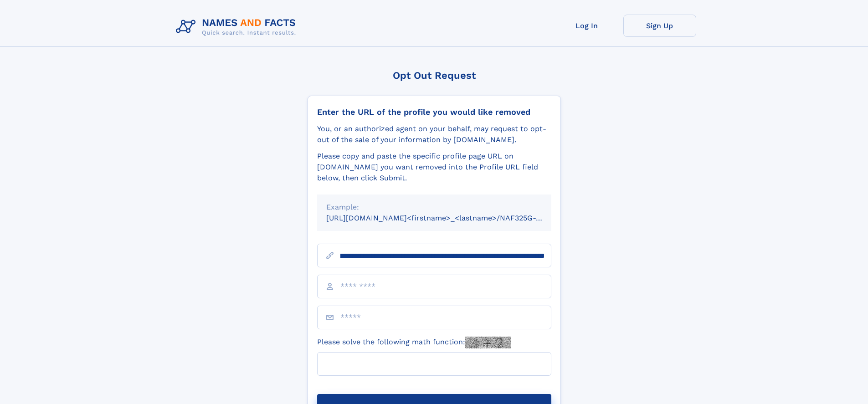  What do you see at coordinates (660, 25) in the screenshot?
I see `a: Sign Up` at bounding box center [660, 25].